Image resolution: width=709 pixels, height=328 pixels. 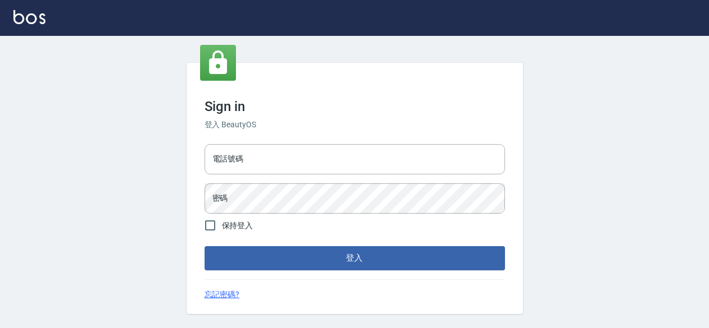 I want to click on h3: Sign in, so click(x=355, y=107).